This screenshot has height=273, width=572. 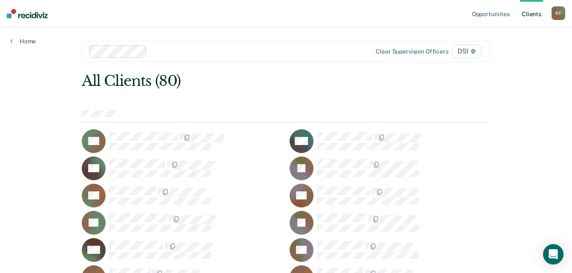 What do you see at coordinates (466, 52) in the screenshot?
I see `span: D51` at bounding box center [466, 52].